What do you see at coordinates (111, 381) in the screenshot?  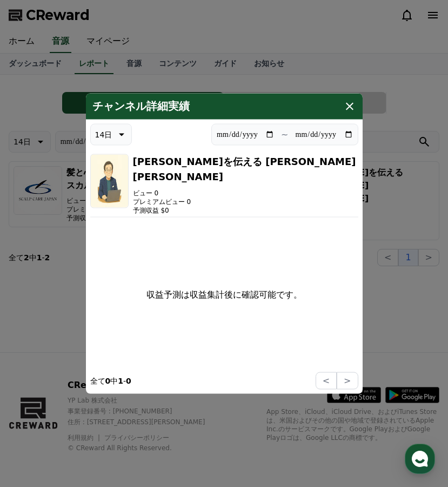 I see `p: 全て 中 -` at bounding box center [111, 381].